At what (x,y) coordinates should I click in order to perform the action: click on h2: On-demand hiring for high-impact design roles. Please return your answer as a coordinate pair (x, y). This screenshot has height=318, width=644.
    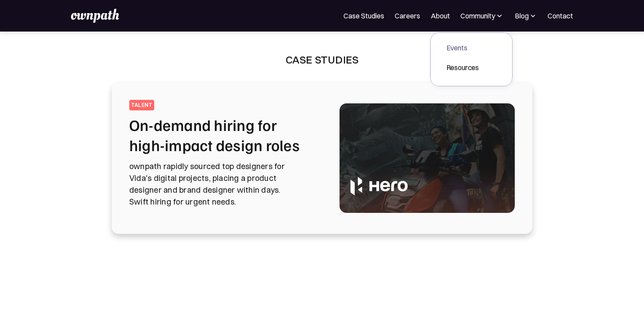
    Looking at the image, I should click on (224, 135).